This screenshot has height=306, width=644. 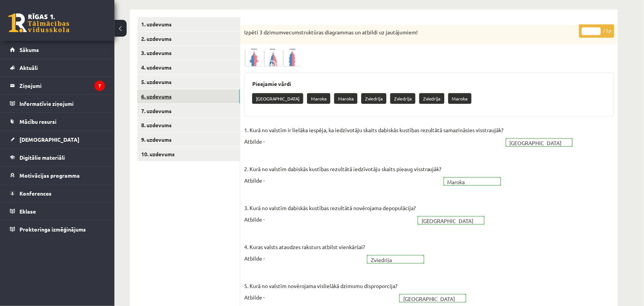 What do you see at coordinates (58, 50) in the screenshot?
I see `a: Sākums` at bounding box center [58, 50].